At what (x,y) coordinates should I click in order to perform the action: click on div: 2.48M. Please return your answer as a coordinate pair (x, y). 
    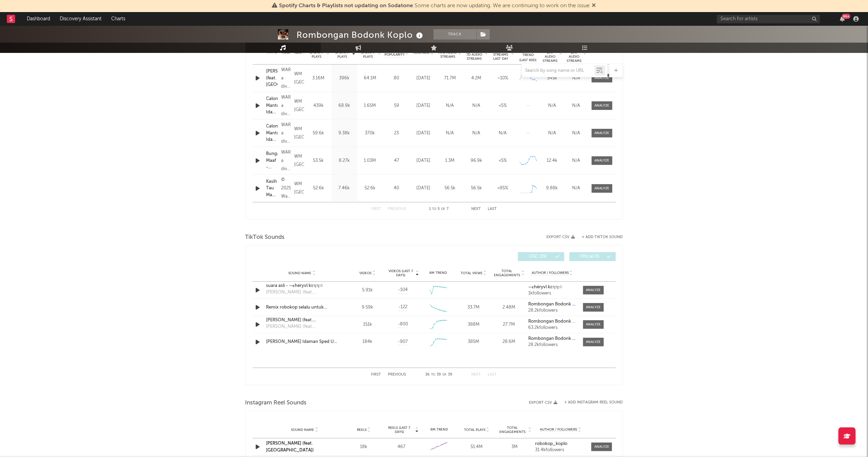
    Looking at the image, I should click on (509, 307).